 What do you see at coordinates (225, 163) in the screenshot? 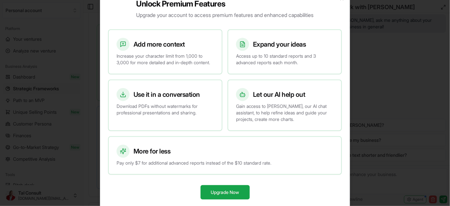
I see `p: Pay only $7 for additional advanced reports instead of the $10 standard rate.` at bounding box center [225, 163].